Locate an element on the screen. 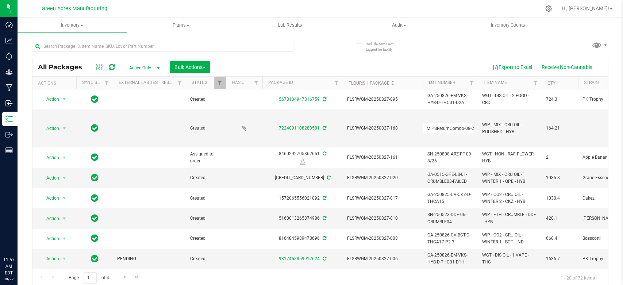 The width and height of the screenshot is (623, 285). inline-svg: Monitoring is located at coordinates (9, 56).